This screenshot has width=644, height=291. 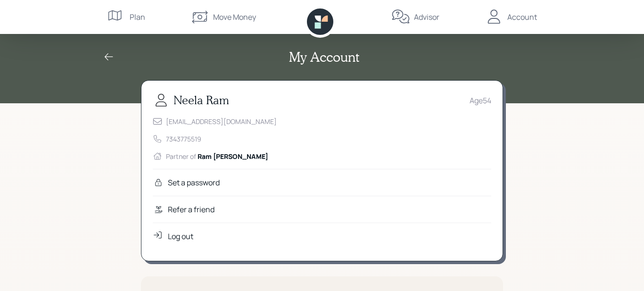 What do you see at coordinates (522, 17) in the screenshot?
I see `div: Account` at bounding box center [522, 17].